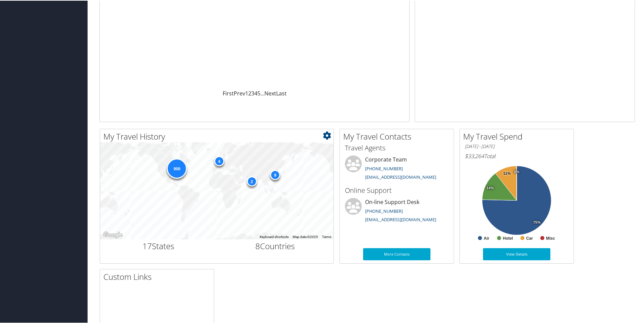 The height and width of the screenshot is (323, 644). What do you see at coordinates (397, 254) in the screenshot?
I see `a: More Contacts` at bounding box center [397, 254].